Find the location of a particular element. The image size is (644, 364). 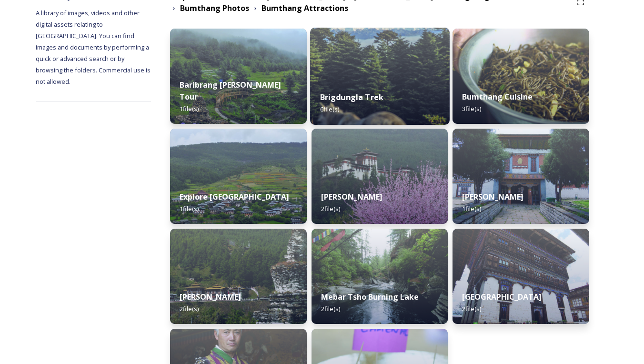

strong: Bumthang Photos is located at coordinates (215, 9).